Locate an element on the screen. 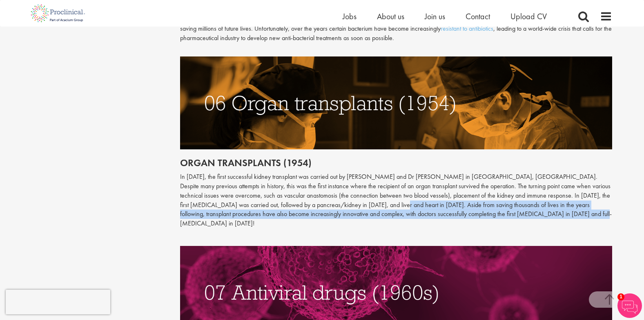  a: Join us is located at coordinates (435, 16).